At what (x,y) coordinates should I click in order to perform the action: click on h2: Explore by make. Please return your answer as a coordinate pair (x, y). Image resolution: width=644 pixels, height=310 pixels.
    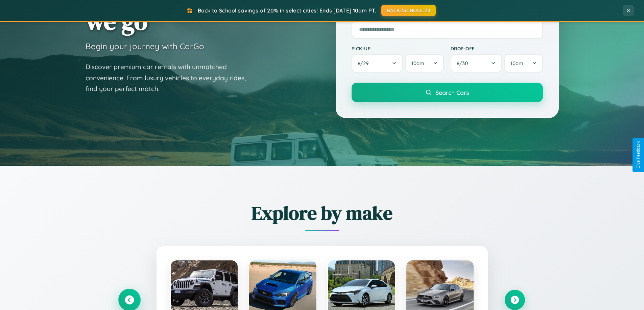
    Looking at the image, I should click on (322, 213).